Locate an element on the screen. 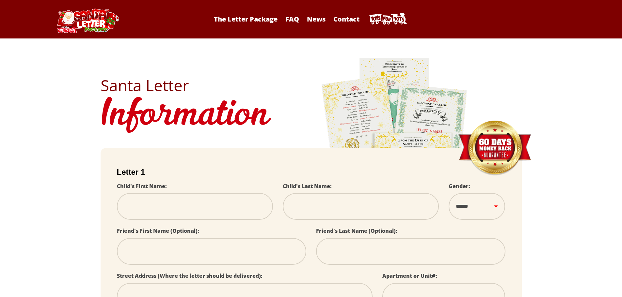 This screenshot has height=297, width=622. a: Contact is located at coordinates (346, 19).